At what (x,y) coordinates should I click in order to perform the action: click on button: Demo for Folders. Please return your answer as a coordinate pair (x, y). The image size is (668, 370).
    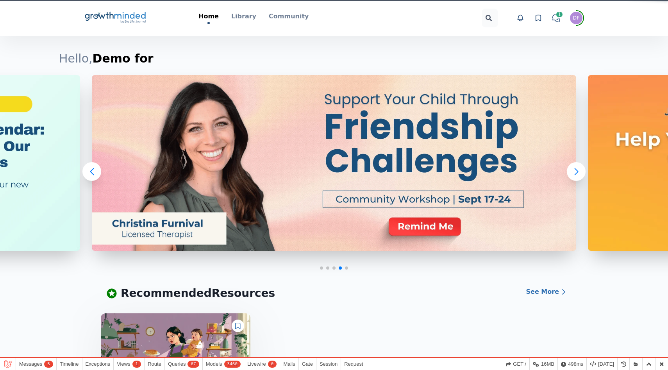
    Looking at the image, I should click on (576, 18).